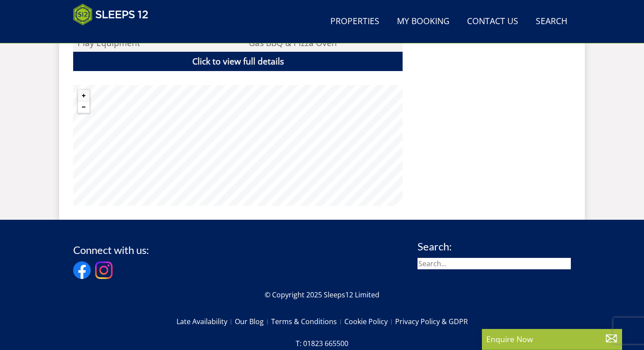 The width and height of the screenshot is (644, 350). What do you see at coordinates (206, 321) in the screenshot?
I see `a: Late Availability` at bounding box center [206, 321].